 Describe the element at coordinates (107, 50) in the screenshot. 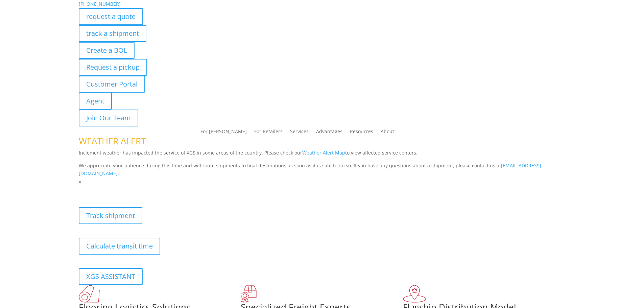

I see `a: Create a BOL` at that location.